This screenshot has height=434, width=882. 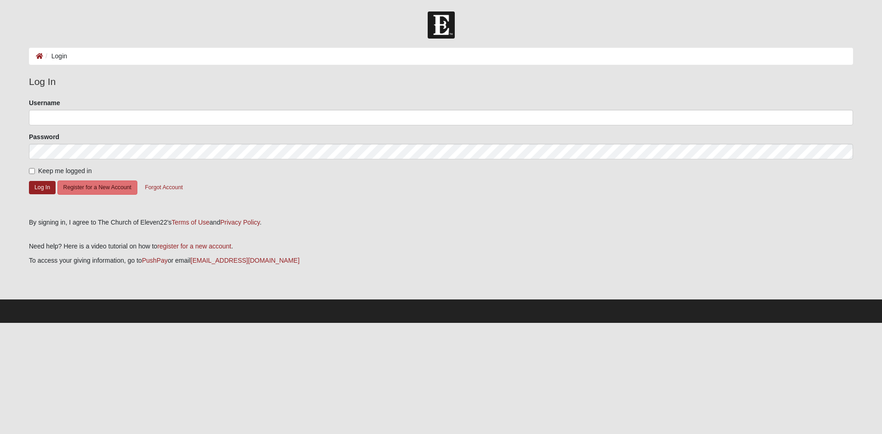 What do you see at coordinates (42, 187) in the screenshot?
I see `button: Log In` at bounding box center [42, 187].